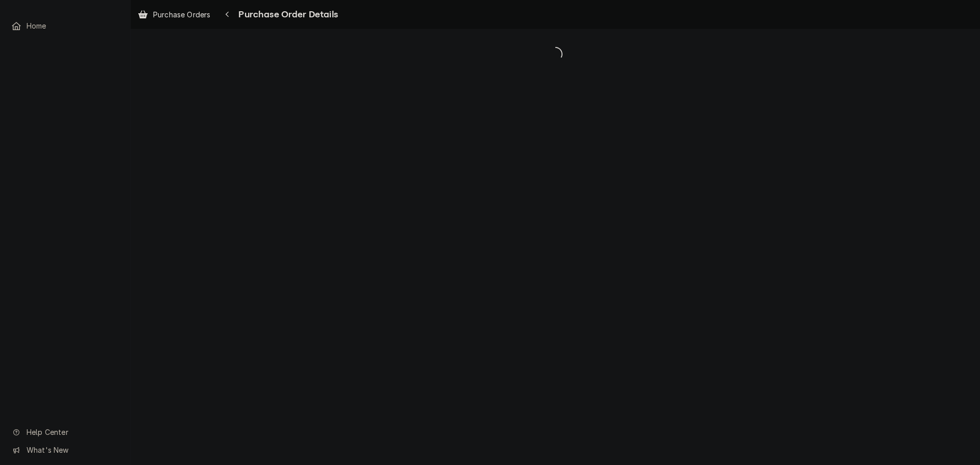 The image size is (980, 465). I want to click on span: Purchase Orders, so click(182, 15).